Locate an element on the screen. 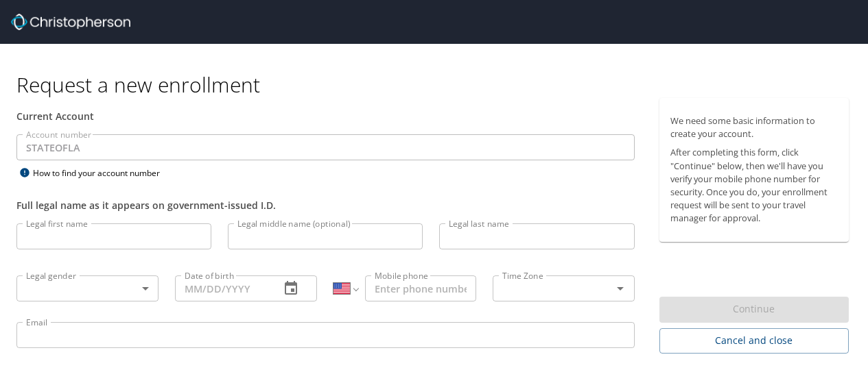  div: How to find your account number is located at coordinates (102, 173).